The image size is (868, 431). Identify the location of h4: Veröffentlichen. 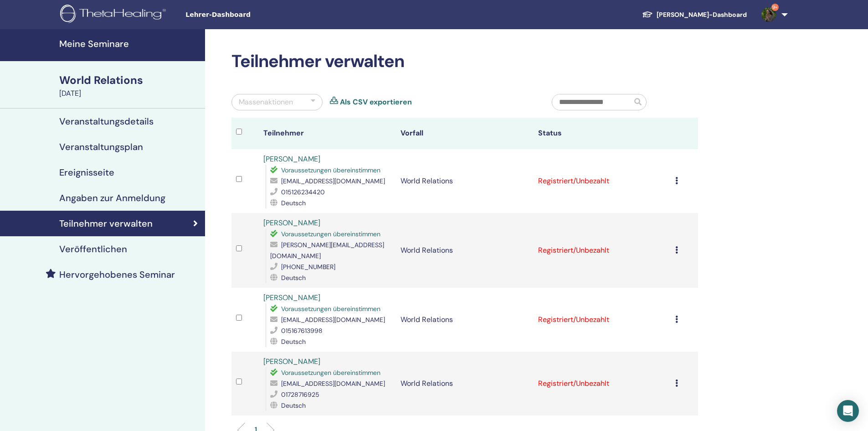
(93, 249).